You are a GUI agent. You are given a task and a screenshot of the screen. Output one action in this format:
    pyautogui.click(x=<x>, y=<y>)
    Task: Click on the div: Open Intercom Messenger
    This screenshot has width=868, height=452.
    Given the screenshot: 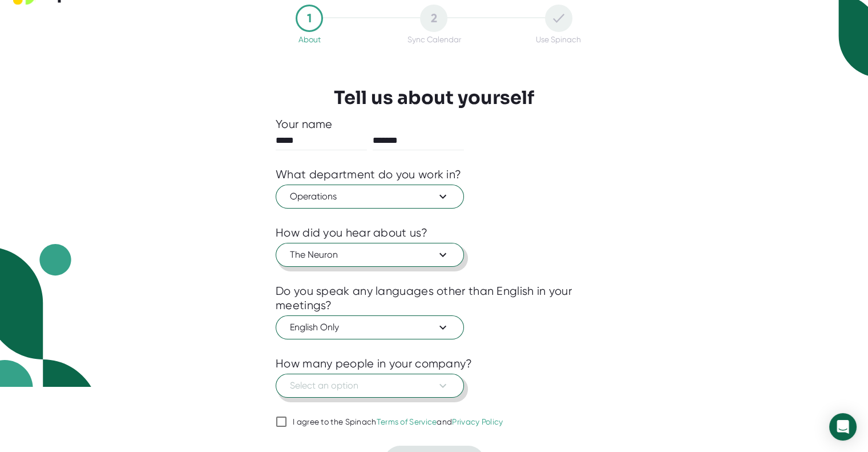 What is the action you would take?
    pyautogui.click(x=843, y=427)
    